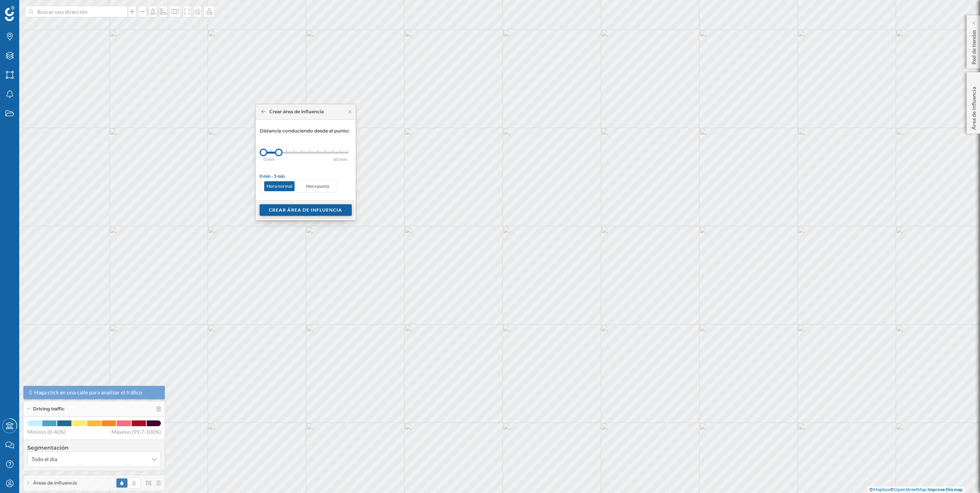  Describe the element at coordinates (280, 186) in the screenshot. I see `p: Hora normal` at that location.